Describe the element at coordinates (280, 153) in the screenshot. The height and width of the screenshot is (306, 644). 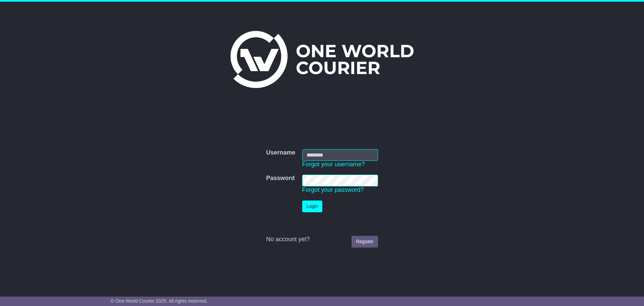
I see `label: Username` at that location.